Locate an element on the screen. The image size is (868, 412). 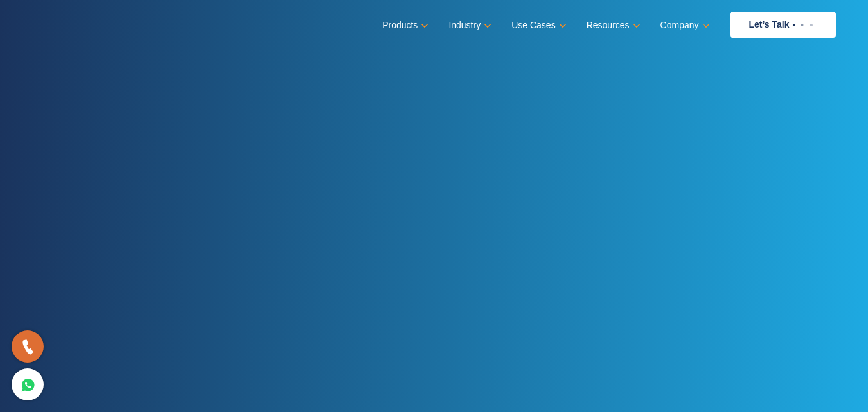
a: Use Cases is located at coordinates (537, 25).